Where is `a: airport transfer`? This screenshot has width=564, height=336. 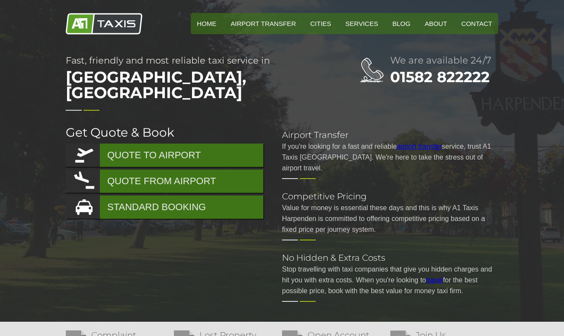
a: airport transfer is located at coordinates (419, 146).